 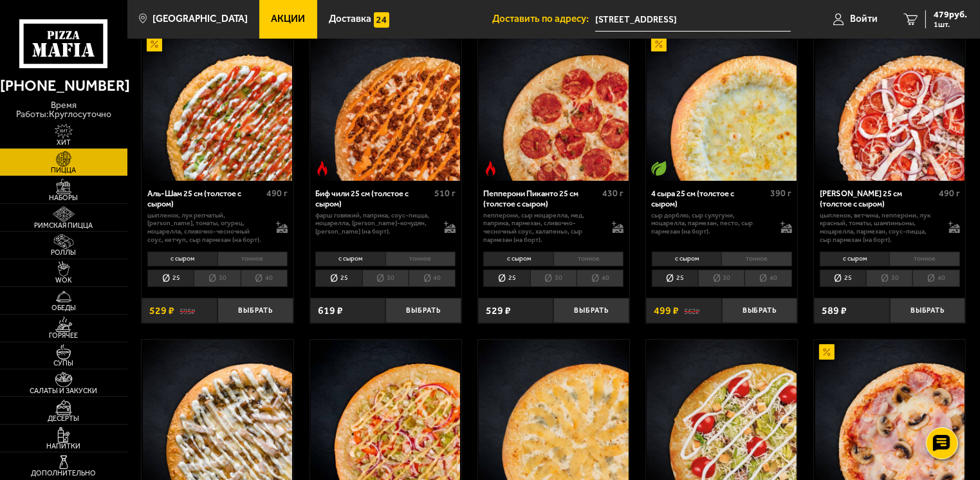 What do you see at coordinates (612, 193) in the screenshot?
I see `span: 430 г` at bounding box center [612, 193].